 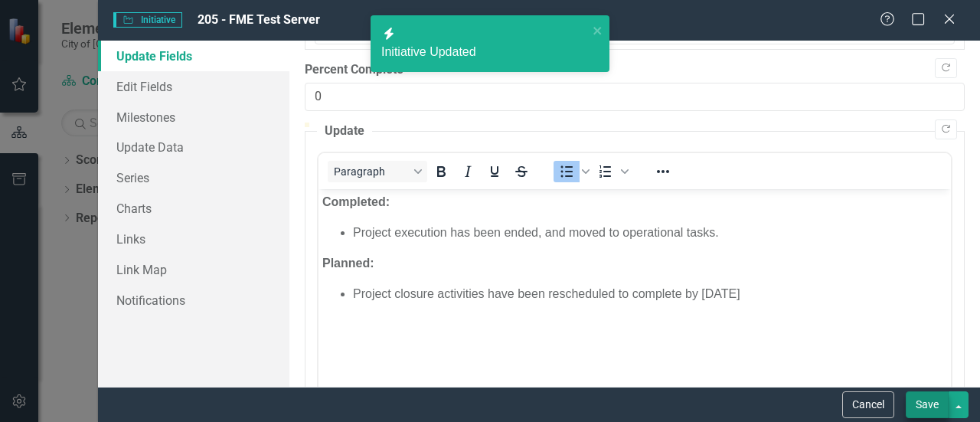 What do you see at coordinates (193, 300) in the screenshot?
I see `a: Notifications` at bounding box center [193, 300].